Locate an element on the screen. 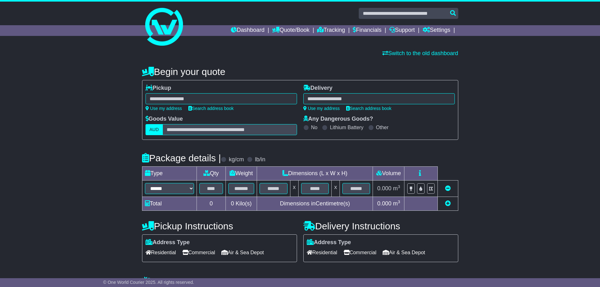 Image resolution: width=600 pixels, height=287 pixels. td: Qty is located at coordinates (211, 173).